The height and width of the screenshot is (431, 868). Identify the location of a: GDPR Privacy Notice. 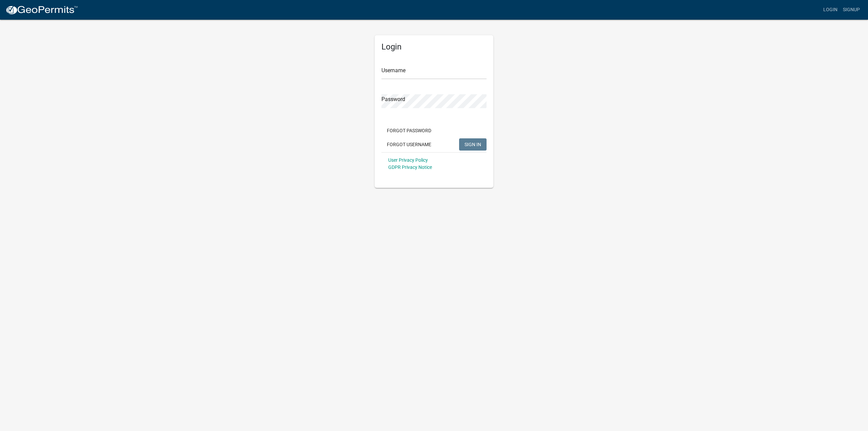
(410, 167).